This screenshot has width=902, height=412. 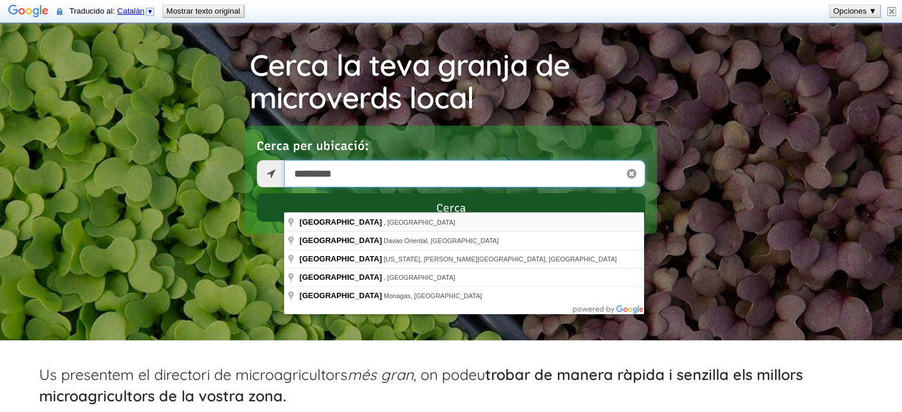 What do you see at coordinates (380, 374) in the screenshot?
I see `font: més gran` at bounding box center [380, 374].